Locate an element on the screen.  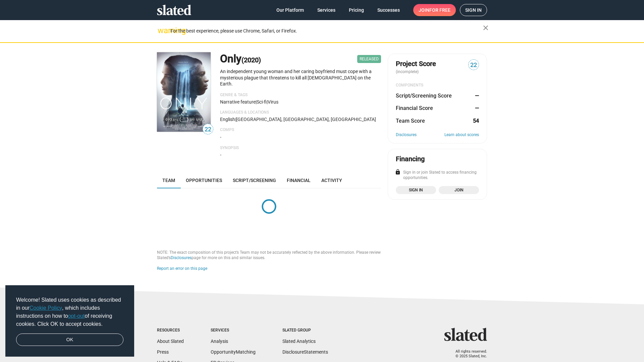
div: COMPONENTS is located at coordinates (438, 86).